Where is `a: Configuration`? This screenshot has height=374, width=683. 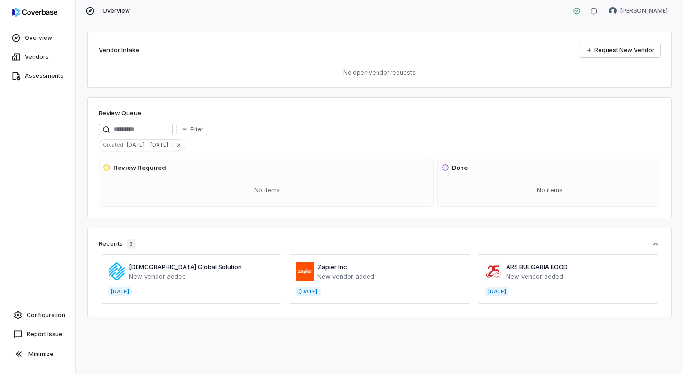
a: Configuration is located at coordinates (37, 315).